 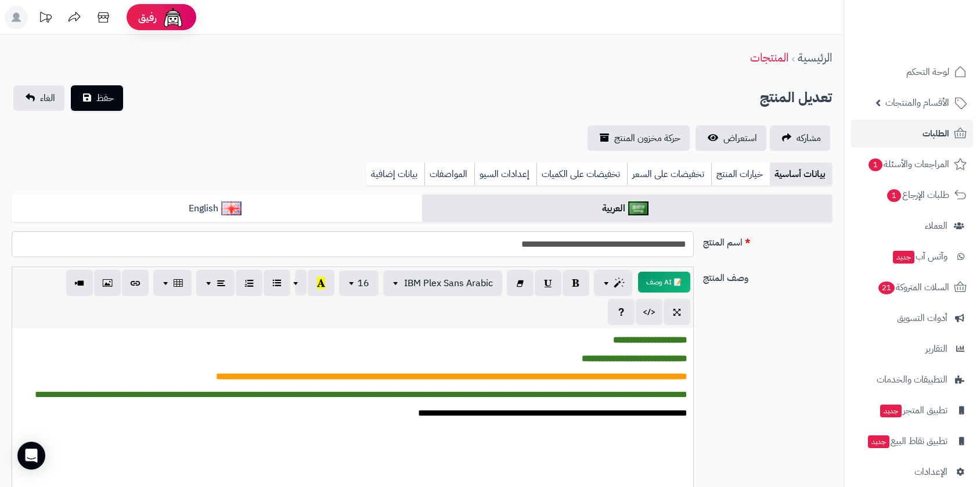 I want to click on span: رفيق, so click(x=147, y=17).